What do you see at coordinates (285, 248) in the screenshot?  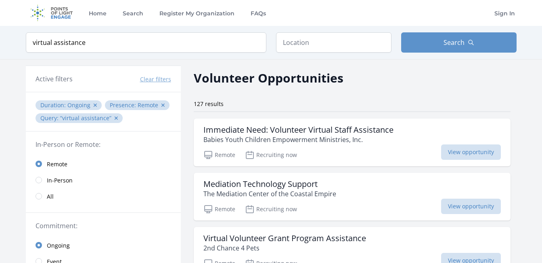 I see `p: 2nd Chance 4 Pets` at bounding box center [285, 248].